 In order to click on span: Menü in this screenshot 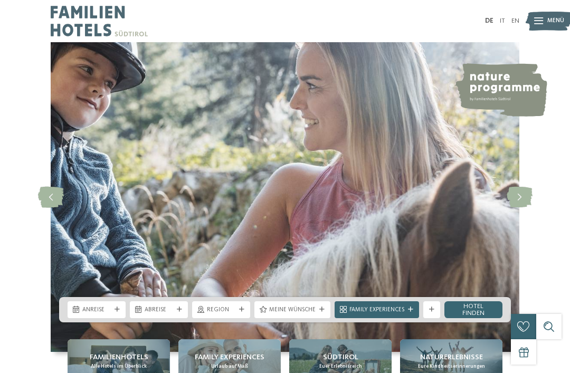, I will do `click(556, 21)`.